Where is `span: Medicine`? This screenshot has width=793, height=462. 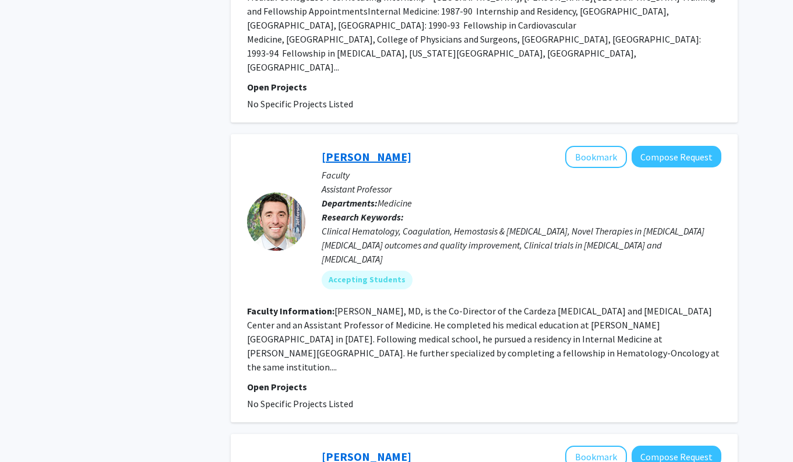 span: Medicine is located at coordinates (395, 203).